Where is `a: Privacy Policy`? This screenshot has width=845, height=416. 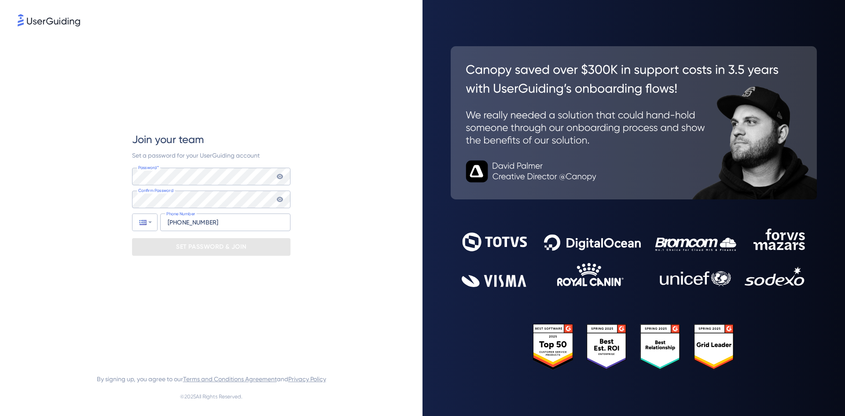 a: Privacy Policy is located at coordinates (307, 379).